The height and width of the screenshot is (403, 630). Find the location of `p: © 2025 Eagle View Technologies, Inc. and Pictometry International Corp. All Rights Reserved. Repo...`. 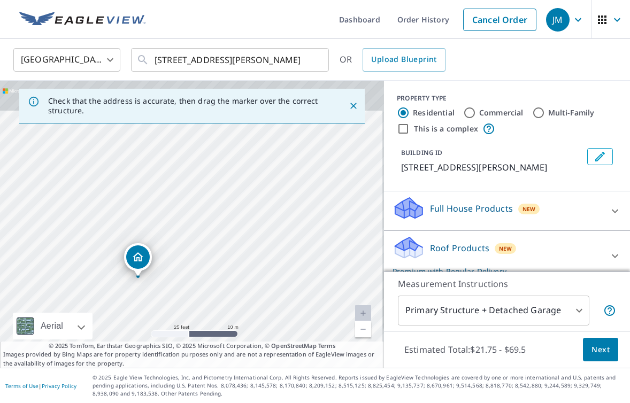

p: © 2025 Eagle View Technologies, Inc. and Pictometry International Corp. All Rights Reserved. Repo... is located at coordinates (358, 386).